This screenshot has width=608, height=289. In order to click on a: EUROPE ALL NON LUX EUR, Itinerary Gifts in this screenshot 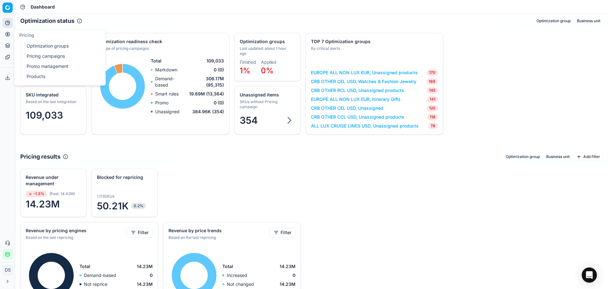, I will do `click(356, 99)`.